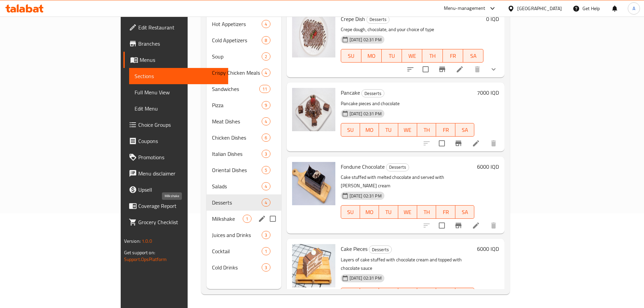 The image size is (644, 308). Describe the element at coordinates (236, 235) in the screenshot. I see `div: Juices and Drinks` at that location.